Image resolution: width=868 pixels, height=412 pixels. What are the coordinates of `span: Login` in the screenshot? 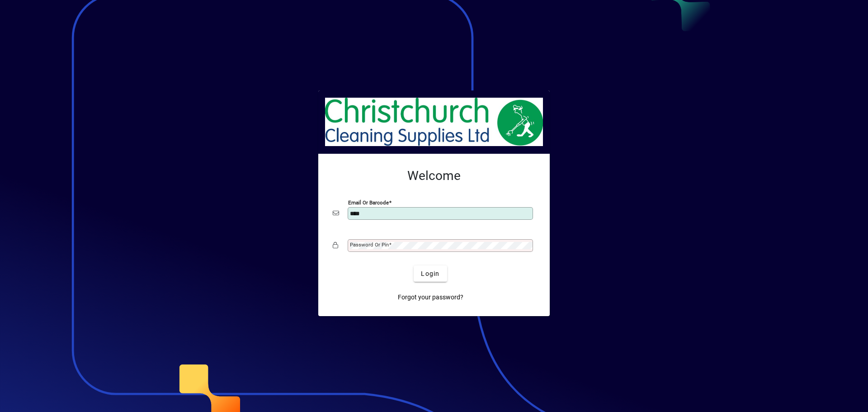 It's located at (430, 274).